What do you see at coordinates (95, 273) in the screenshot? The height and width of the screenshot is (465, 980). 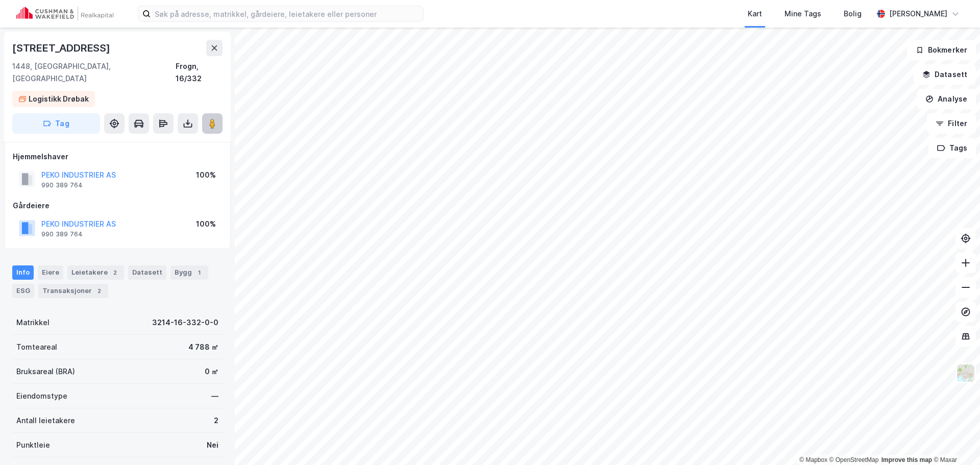 I see `div: Leietakere` at bounding box center [95, 273].